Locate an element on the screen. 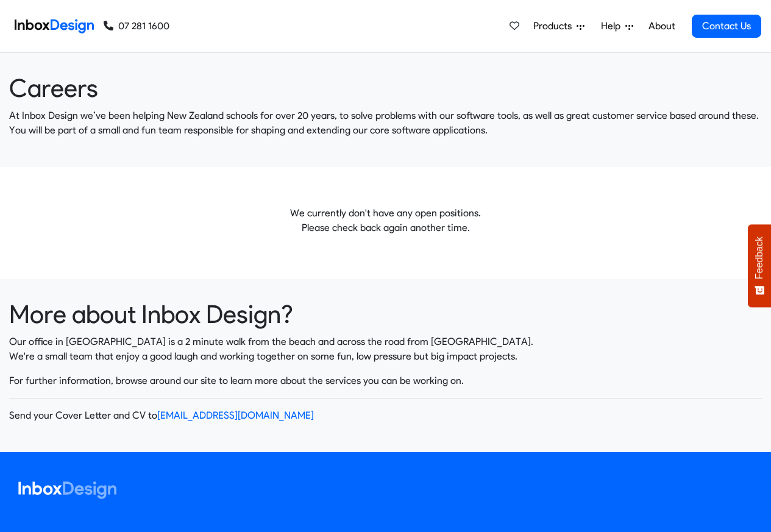 This screenshot has height=532, width=771. a: Products is located at coordinates (559, 26).